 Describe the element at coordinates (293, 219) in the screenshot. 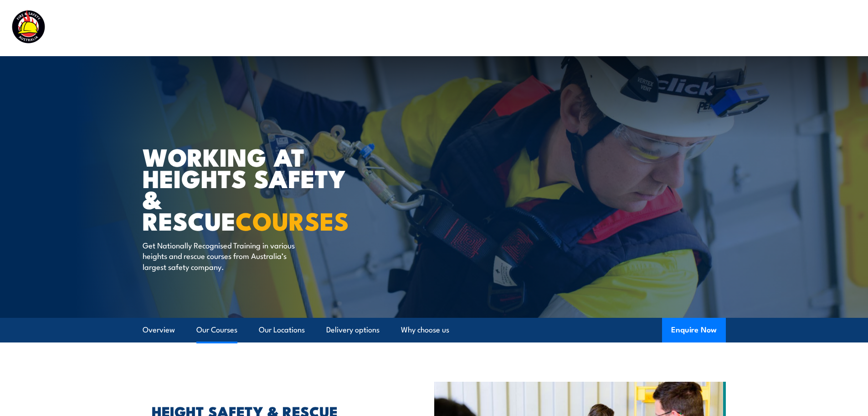

I see `strong: COURSES` at that location.